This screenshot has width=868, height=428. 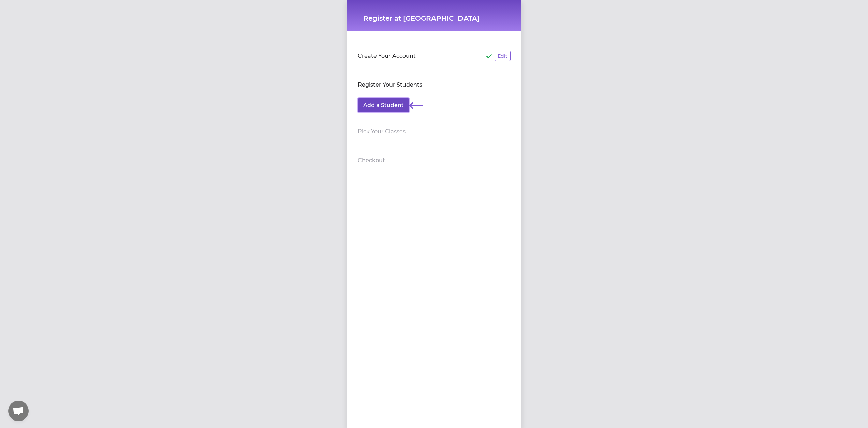 What do you see at coordinates (382, 131) in the screenshot?
I see `h2: Pick Your Classes` at bounding box center [382, 131].